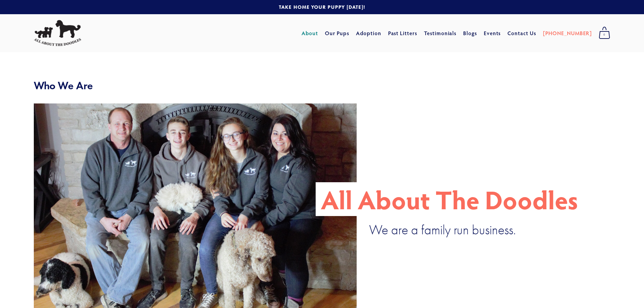 This screenshot has width=644, height=308. I want to click on a: Past Litters, so click(403, 33).